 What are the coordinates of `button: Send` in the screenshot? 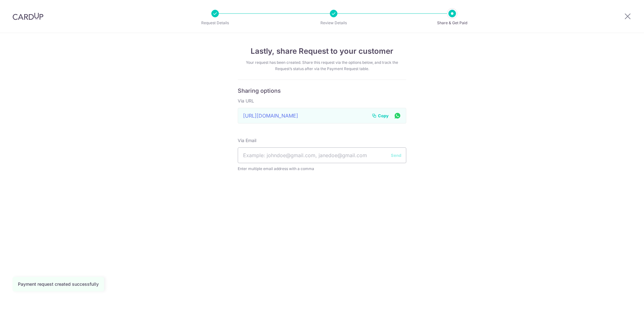 It's located at (396, 155).